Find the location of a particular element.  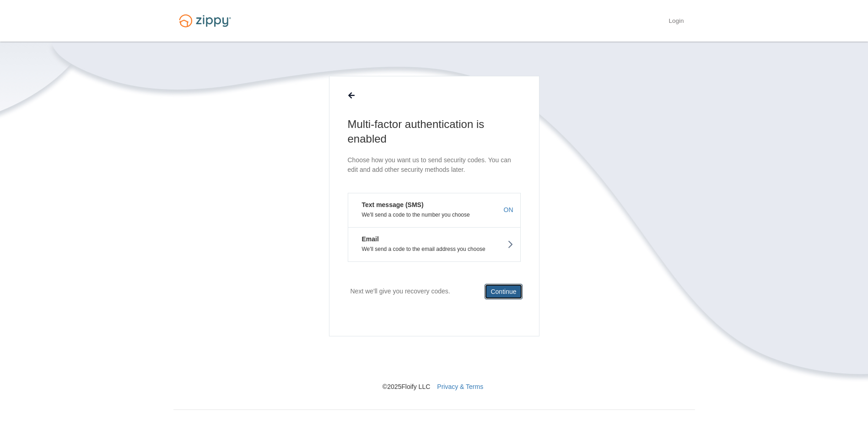

span: ON is located at coordinates (508, 210).